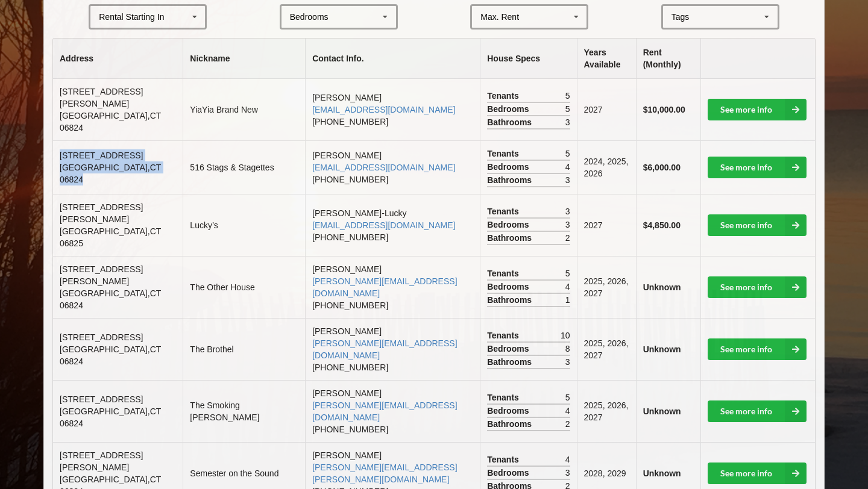 The width and height of the screenshot is (868, 489). What do you see at coordinates (568, 300) in the screenshot?
I see `span: 1` at bounding box center [568, 300].